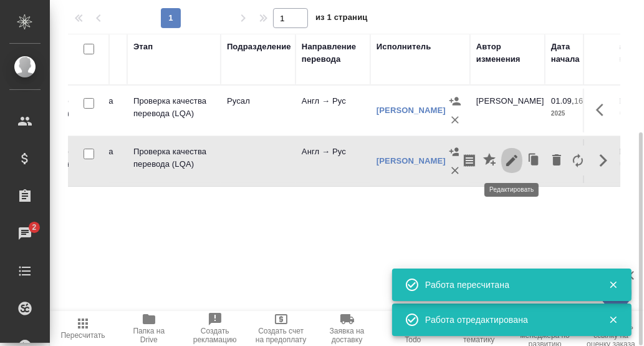 Image resolution: width=644 pixels, height=346 pixels. What do you see at coordinates (604, 110) in the screenshot?
I see `button: Здесь прячутся важные кнопки` at bounding box center [604, 110].